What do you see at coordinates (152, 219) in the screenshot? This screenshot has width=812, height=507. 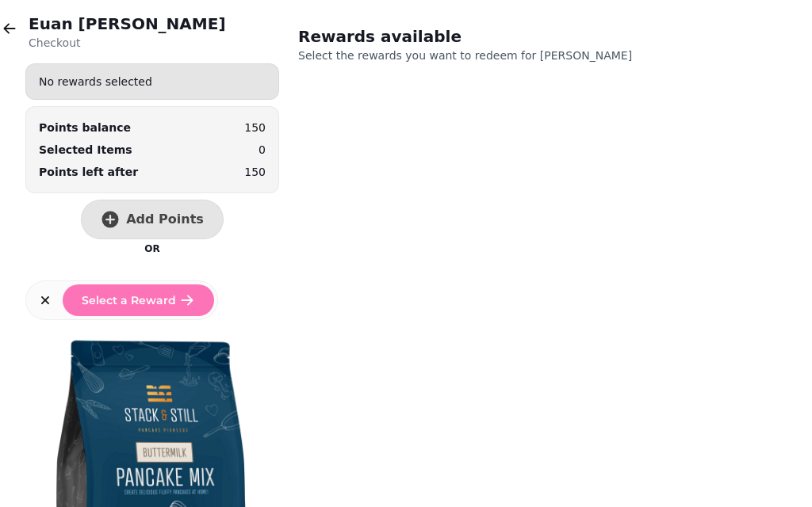 I see `button: Add Points` at bounding box center [152, 219].